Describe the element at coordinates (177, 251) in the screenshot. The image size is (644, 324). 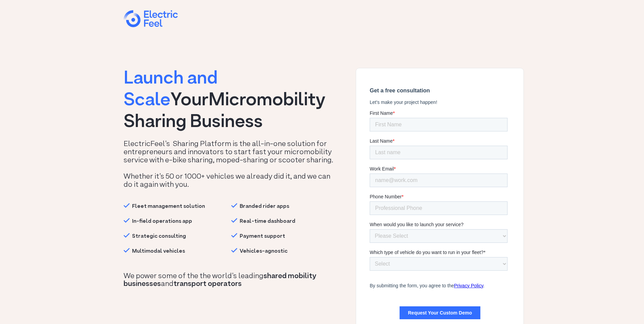
I see `h2: Multimodal vehicles` at that location.